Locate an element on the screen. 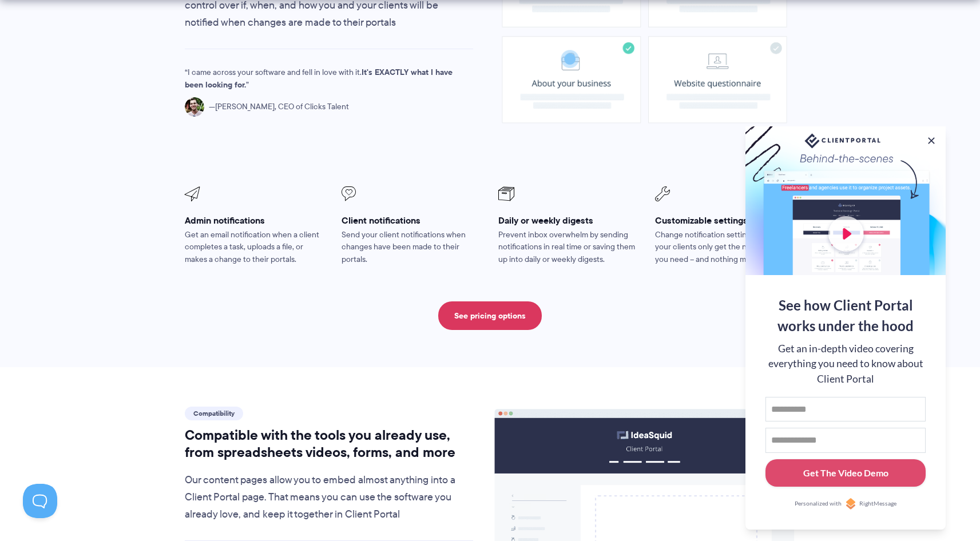 This screenshot has width=980, height=541. div: See how Client Portal works under the hood is located at coordinates (845, 316).